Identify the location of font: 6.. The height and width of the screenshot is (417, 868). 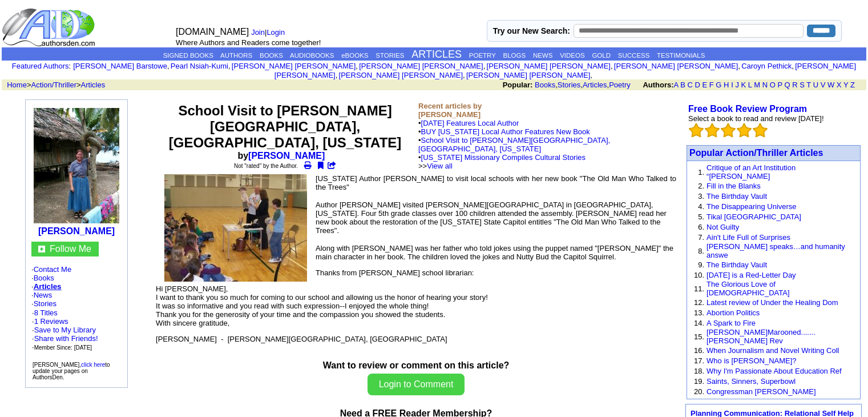
(701, 227).